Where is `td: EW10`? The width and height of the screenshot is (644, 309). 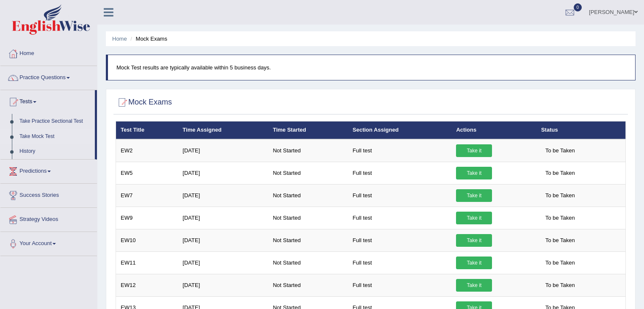 td: EW10 is located at coordinates (147, 240).